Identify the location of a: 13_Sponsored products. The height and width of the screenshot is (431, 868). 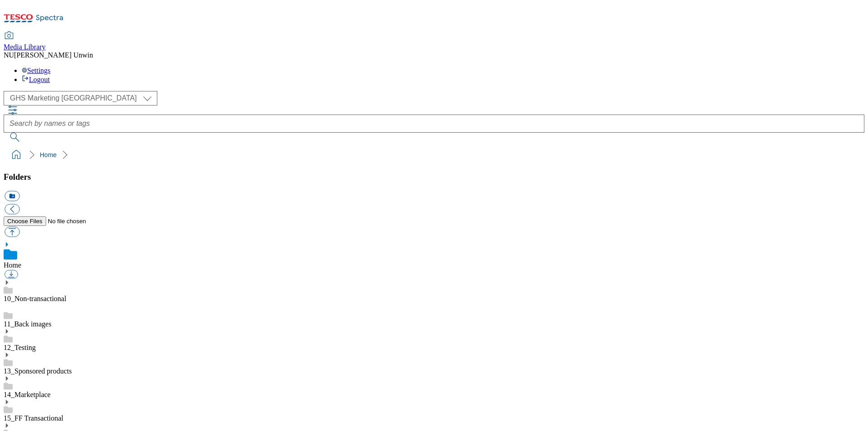
(38, 371).